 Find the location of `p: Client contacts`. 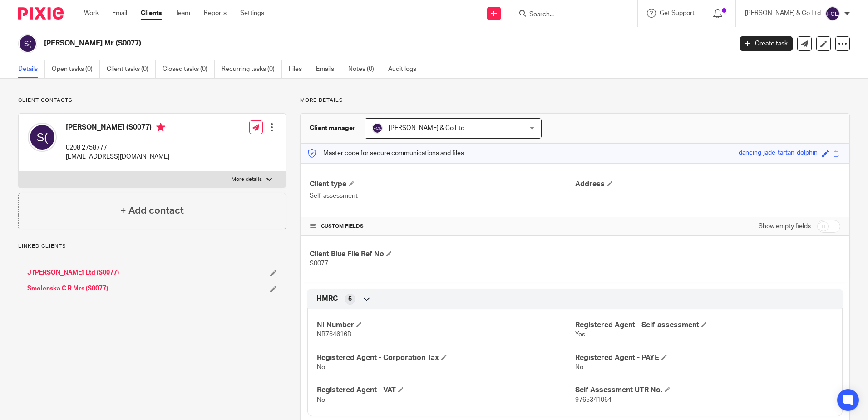

p: Client contacts is located at coordinates (152, 100).